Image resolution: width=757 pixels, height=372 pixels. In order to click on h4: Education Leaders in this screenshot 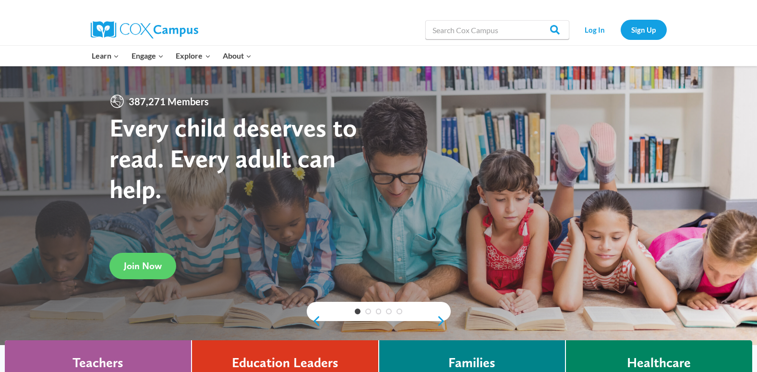, I will do `click(285, 362)`.